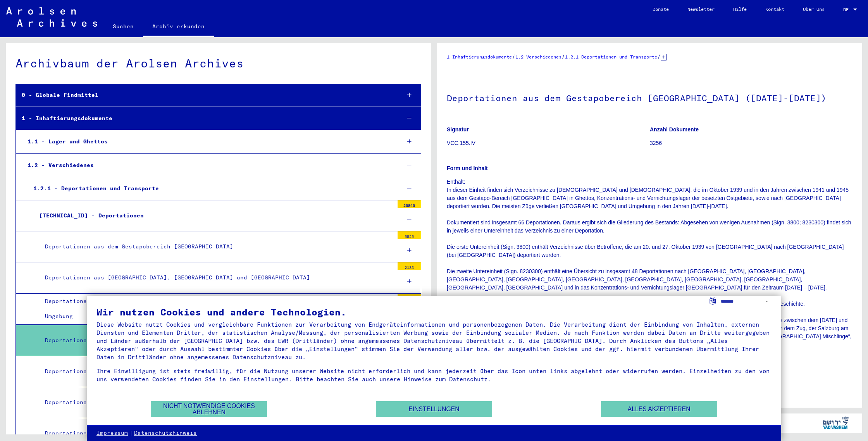  What do you see at coordinates (211, 188) in the screenshot?
I see `div: 1.2.1 - Deportationen und Transporte` at bounding box center [211, 188].